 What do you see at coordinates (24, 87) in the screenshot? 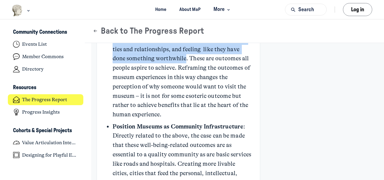
I see `h3: Resources` at bounding box center [24, 87].